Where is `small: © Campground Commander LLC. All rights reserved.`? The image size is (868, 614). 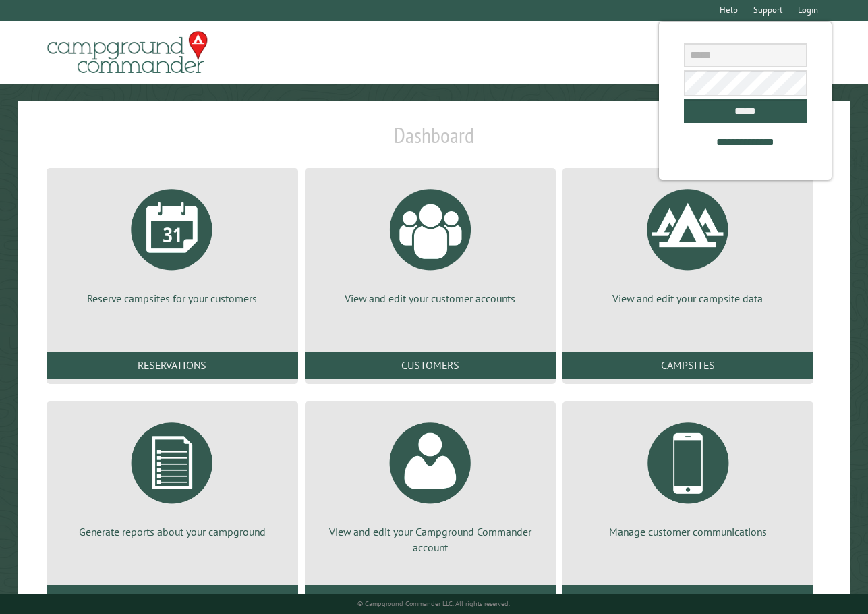 small: © Campground Commander LLC. All rights reserved. is located at coordinates (434, 603).